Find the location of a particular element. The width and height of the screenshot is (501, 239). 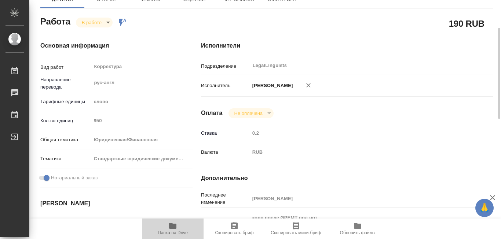

button: Не оплачена is located at coordinates (248, 113).